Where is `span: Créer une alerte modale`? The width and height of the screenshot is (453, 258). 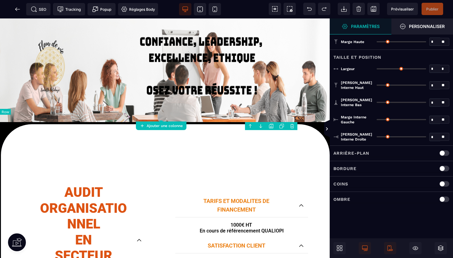
span: Créer une alerte modale is located at coordinates (101, 9).